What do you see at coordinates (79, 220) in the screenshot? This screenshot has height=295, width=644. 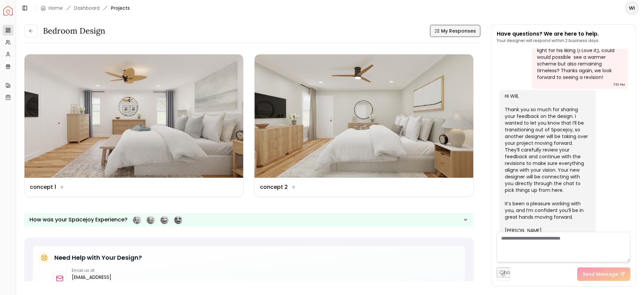 I see `p: How was your Spacejoy Experience?` at bounding box center [79, 220].